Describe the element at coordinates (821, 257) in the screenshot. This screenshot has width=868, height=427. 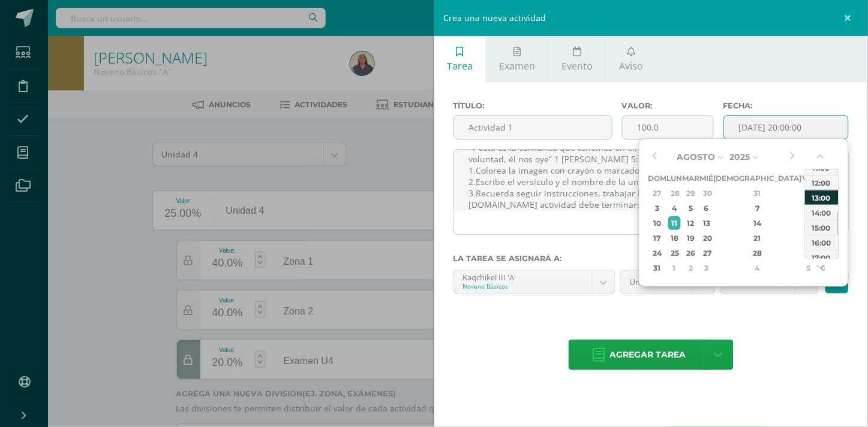
I see `div: 17:00` at that location.